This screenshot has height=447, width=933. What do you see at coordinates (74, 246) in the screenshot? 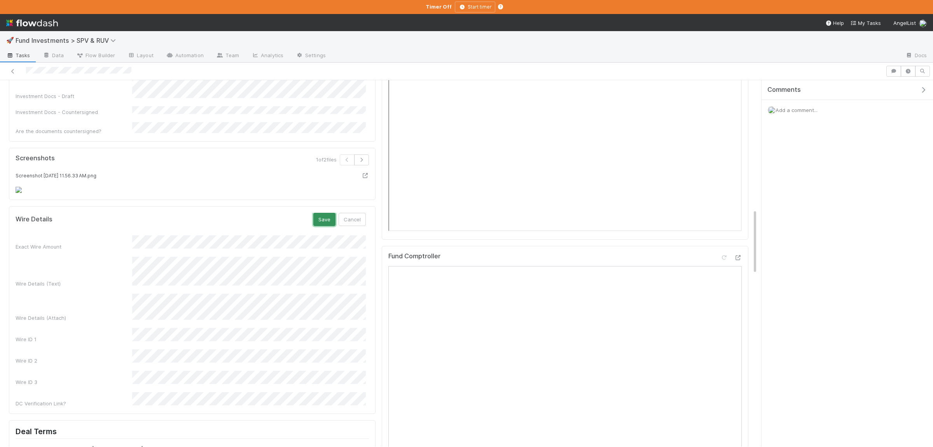
I see `div: Exact Wire Amount` at bounding box center [74, 246].